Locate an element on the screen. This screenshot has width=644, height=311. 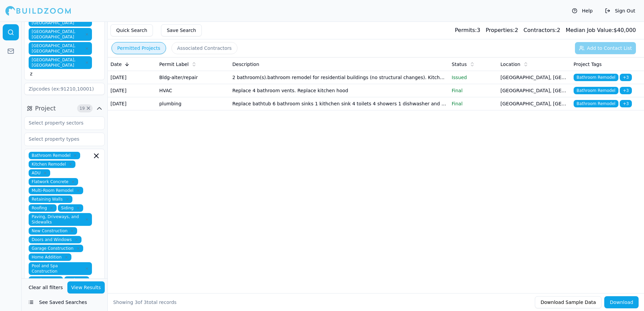
span: Project Tags is located at coordinates (587, 64).